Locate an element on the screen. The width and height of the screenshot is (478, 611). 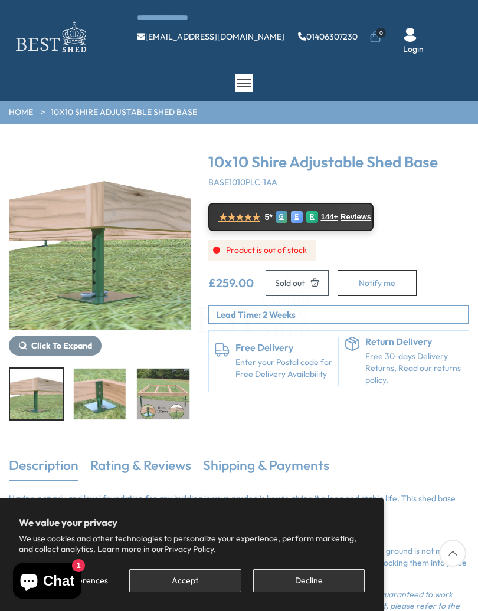
button: Decline is located at coordinates (308, 580).